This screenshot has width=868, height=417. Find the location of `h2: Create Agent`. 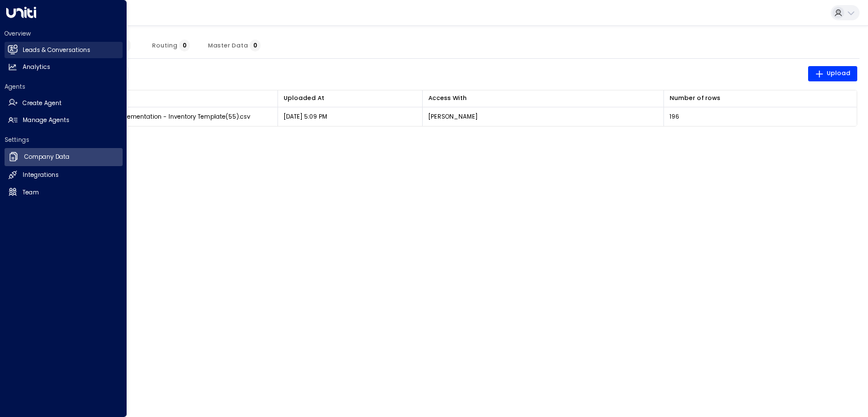

h2: Create Agent is located at coordinates (42, 103).